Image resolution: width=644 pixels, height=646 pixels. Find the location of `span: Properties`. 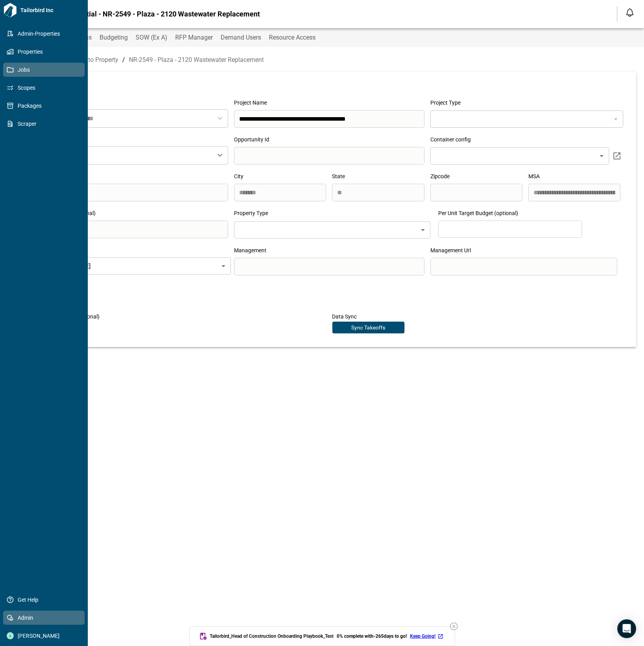

span: Properties is located at coordinates (45, 51).